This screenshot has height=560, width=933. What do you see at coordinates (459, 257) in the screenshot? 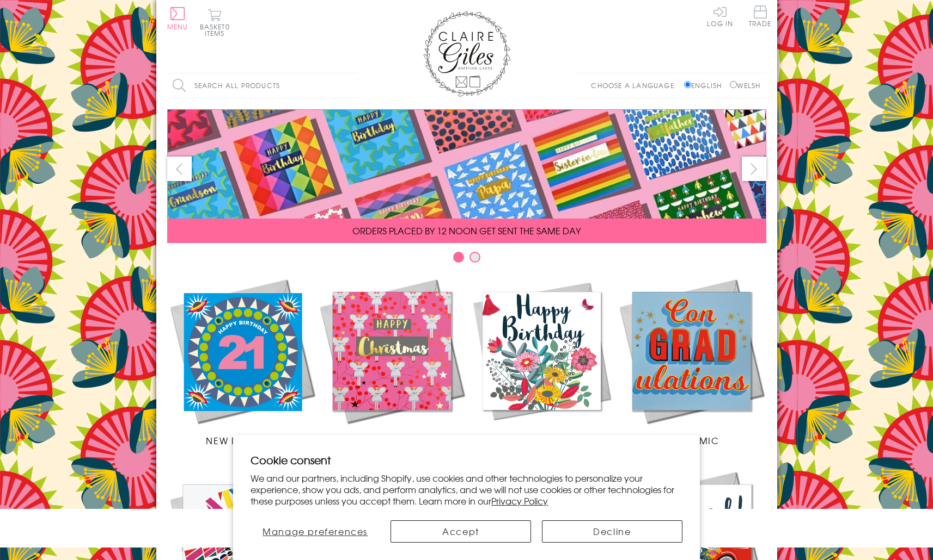
I see `button: Carousel Page 1 (Current Slide)` at bounding box center [459, 257].